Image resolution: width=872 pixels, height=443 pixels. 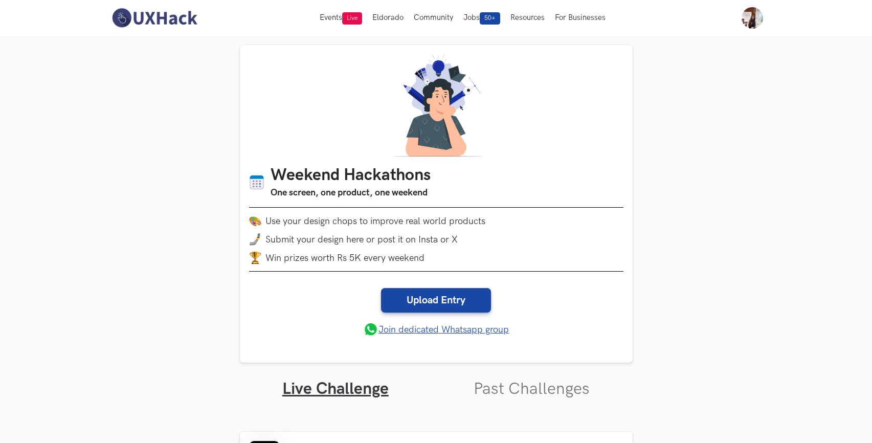 What do you see at coordinates (257, 182) in the screenshot?
I see `img: Calendar icon` at bounding box center [257, 182].